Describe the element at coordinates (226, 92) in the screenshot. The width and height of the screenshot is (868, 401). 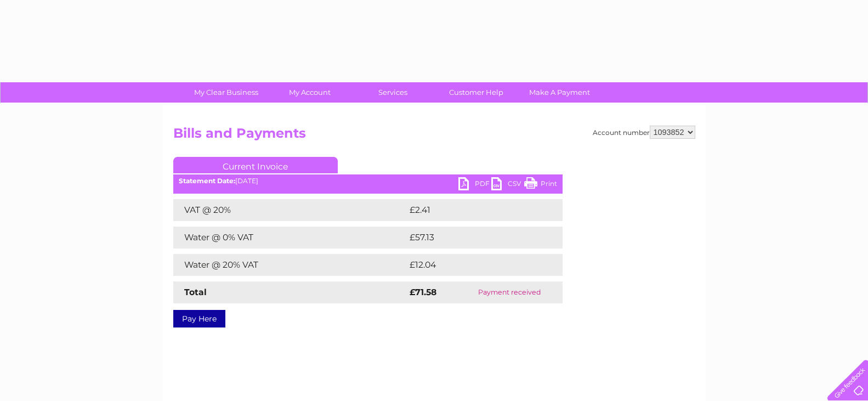
I see `a: My Clear Business` at that location.